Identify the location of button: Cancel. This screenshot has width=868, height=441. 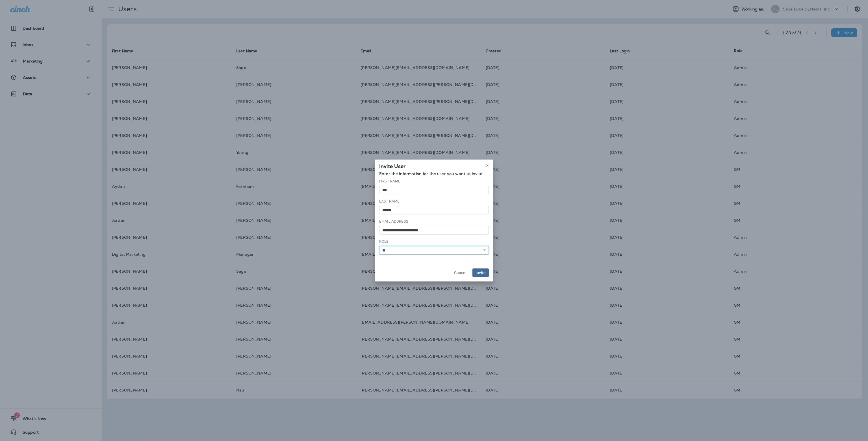
(461, 273).